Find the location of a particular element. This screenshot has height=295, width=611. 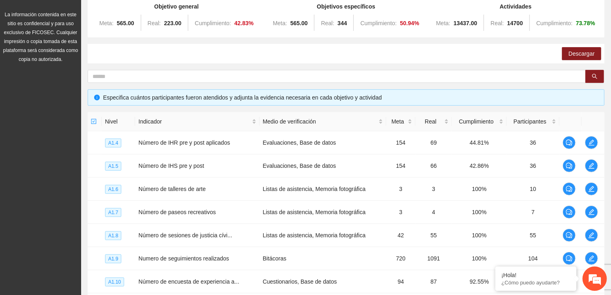

div: Chatear ahora is located at coordinates (80, 213).